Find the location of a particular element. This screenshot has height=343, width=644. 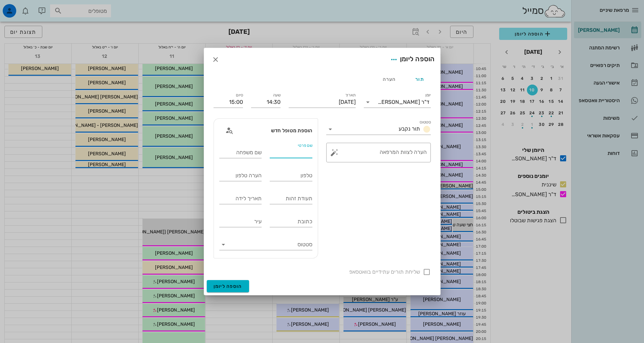

div: תור is located at coordinates (419, 79).